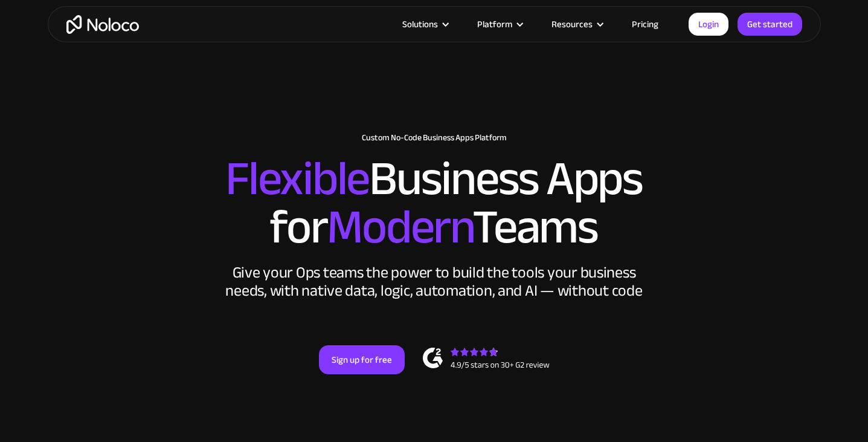  Describe the element at coordinates (362, 359) in the screenshot. I see `a: Sign up for free` at that location.